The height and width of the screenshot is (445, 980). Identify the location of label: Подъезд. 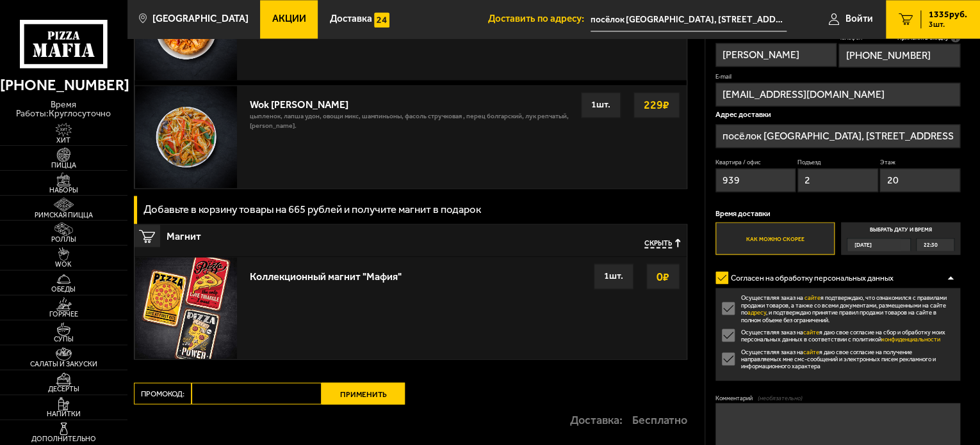
(837, 162).